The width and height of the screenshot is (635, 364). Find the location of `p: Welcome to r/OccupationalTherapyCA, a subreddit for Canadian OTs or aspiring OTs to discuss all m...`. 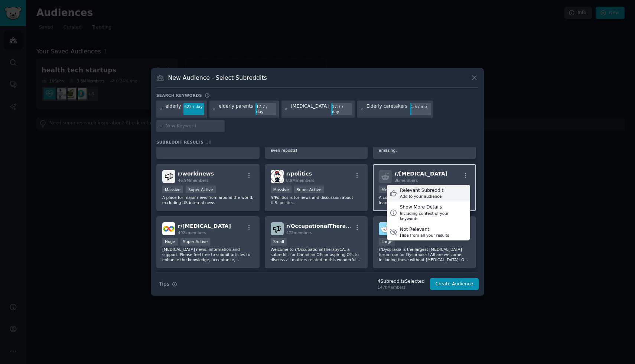

p: Welcome to r/OccupationalTherapyCA, a subreddit for Canadian OTs or aspiring OTs to discuss all m... is located at coordinates (316, 255).